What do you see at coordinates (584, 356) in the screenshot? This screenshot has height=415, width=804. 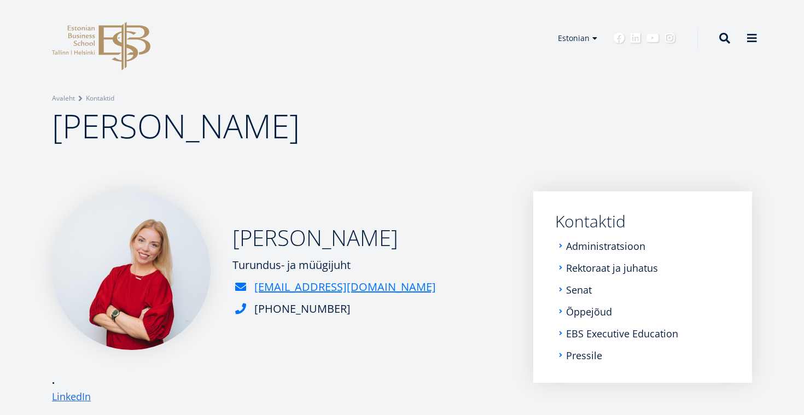 I see `a: Pressile` at bounding box center [584, 356].